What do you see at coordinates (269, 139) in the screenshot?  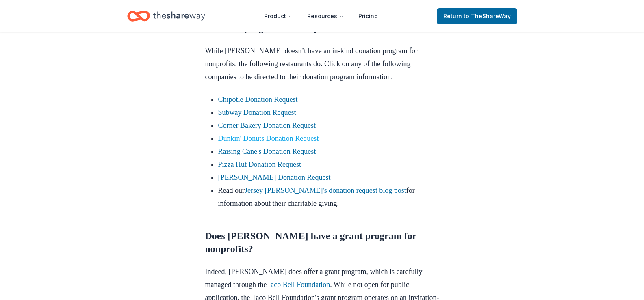 I see `a: Dunkin' Donuts Donation Request` at bounding box center [269, 139].